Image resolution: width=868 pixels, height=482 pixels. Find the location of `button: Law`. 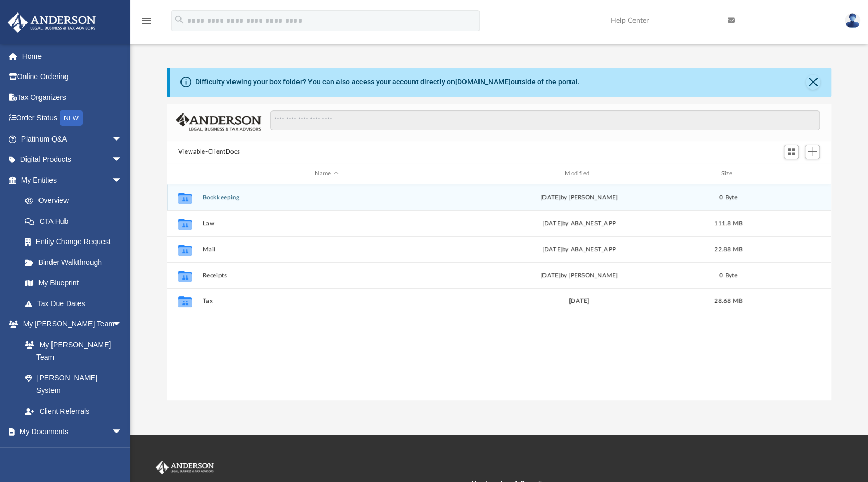

button: Law is located at coordinates (326, 223).